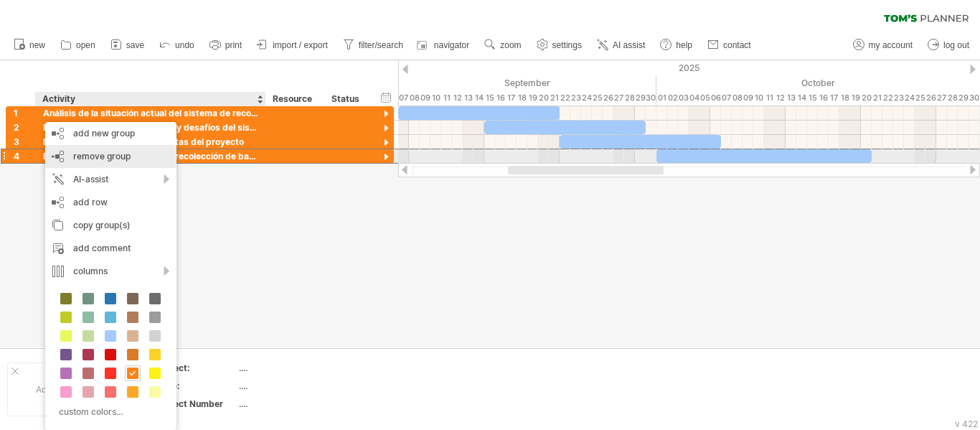 This screenshot has width=980, height=430. Describe the element at coordinates (737, 45) in the screenshot. I see `span: contact` at that location.